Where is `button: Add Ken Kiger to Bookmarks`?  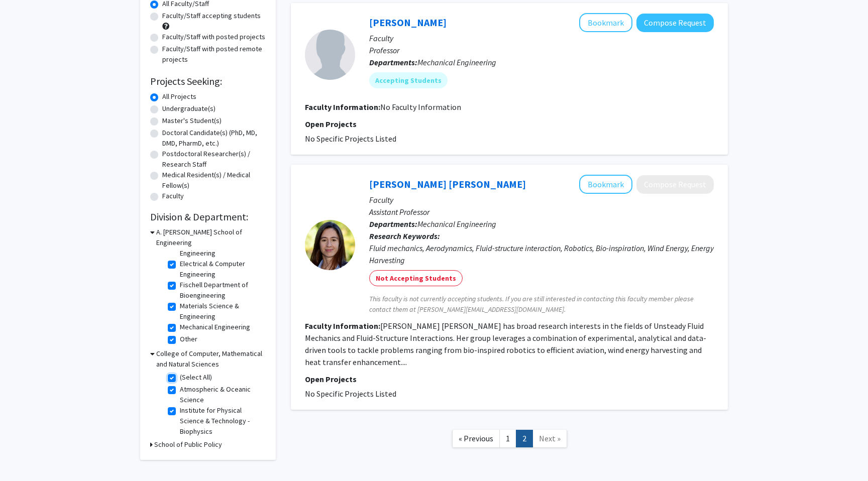 button: Add Ken Kiger to Bookmarks is located at coordinates (606, 23).